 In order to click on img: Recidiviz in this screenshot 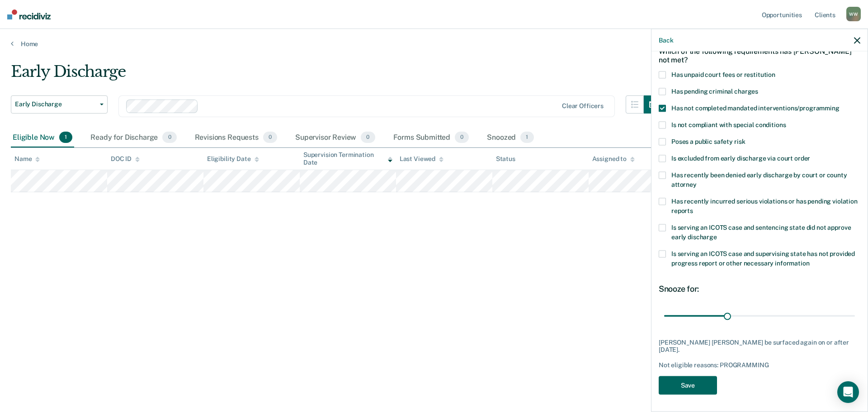, I will do `click(29, 14)`.